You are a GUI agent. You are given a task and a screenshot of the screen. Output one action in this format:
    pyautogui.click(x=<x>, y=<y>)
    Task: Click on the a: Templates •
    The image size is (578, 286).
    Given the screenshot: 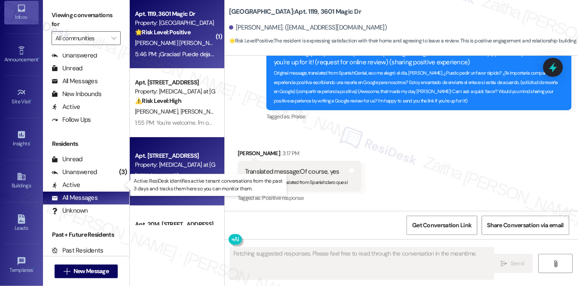 What is the action you would take?
    pyautogui.click(x=21, y=266)
    